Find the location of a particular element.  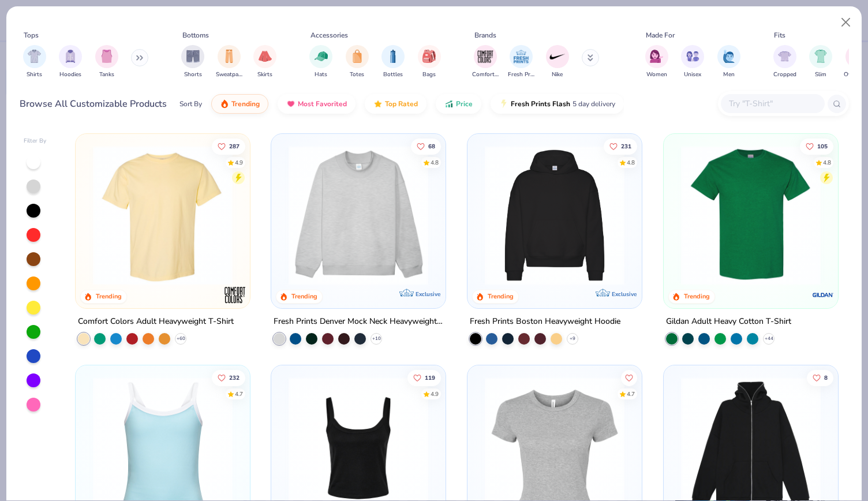

span: Comfort Colors is located at coordinates (486, 74).